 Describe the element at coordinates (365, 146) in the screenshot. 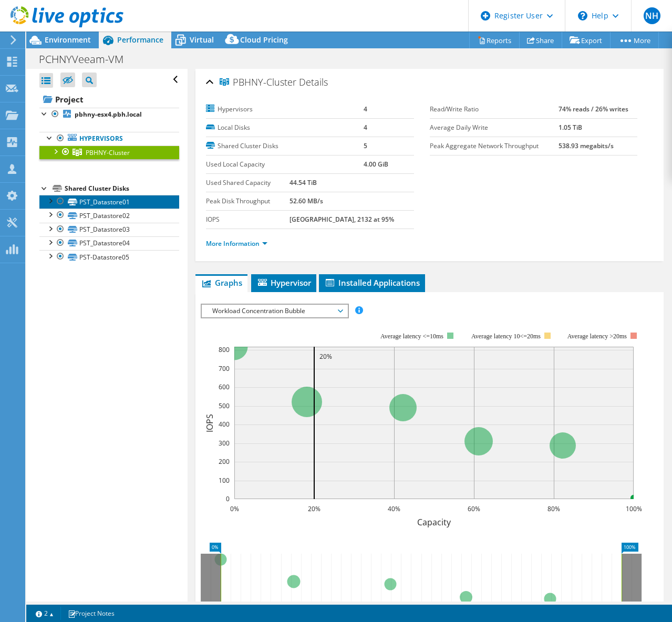

I see `b: 5` at that location.